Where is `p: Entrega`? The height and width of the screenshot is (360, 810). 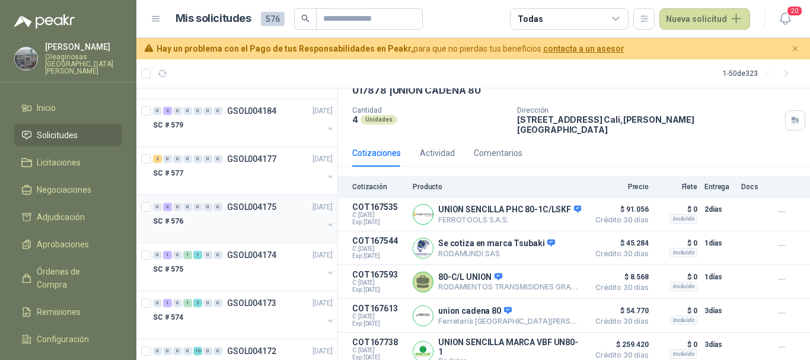
p: Entrega is located at coordinates (719, 187).